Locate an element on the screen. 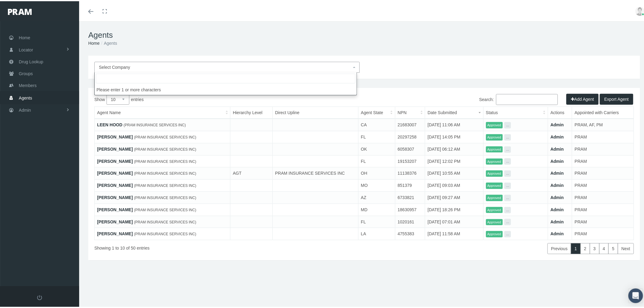 The height and width of the screenshot is (308, 644). span: Home is located at coordinates (24, 36).